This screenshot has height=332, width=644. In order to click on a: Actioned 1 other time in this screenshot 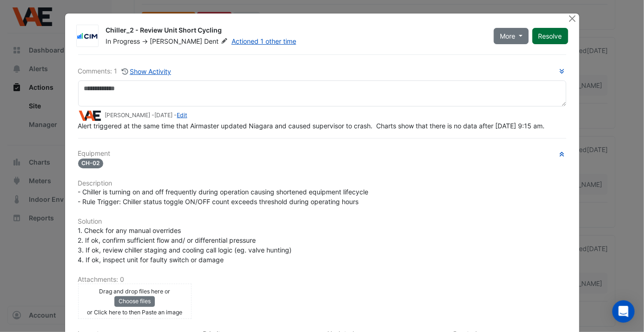, I will do `click(264, 41)`.